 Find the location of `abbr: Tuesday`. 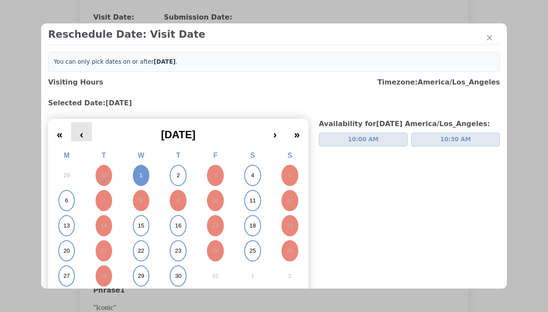

abbr: Tuesday is located at coordinates (104, 155).